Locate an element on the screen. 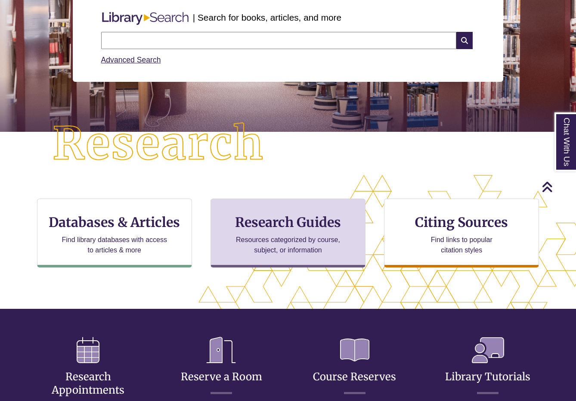 The height and width of the screenshot is (401, 576). p: | Search for books, articles, and more is located at coordinates (267, 17).